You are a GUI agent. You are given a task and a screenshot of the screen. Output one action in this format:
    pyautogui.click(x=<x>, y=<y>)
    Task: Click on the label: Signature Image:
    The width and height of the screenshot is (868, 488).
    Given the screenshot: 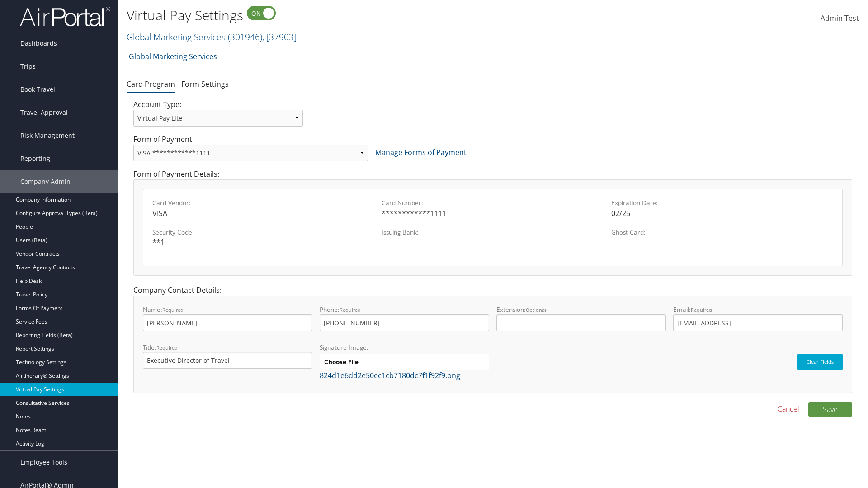 What is the action you would take?
    pyautogui.click(x=404, y=348)
    